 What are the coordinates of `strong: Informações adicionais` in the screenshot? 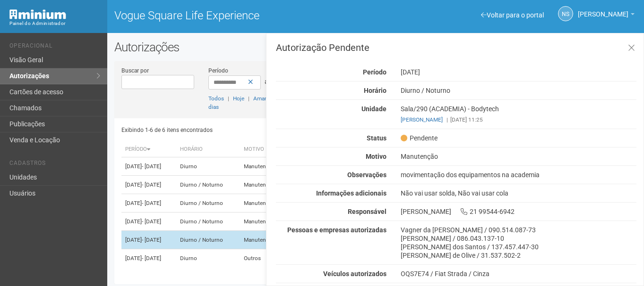 It's located at (351, 193).